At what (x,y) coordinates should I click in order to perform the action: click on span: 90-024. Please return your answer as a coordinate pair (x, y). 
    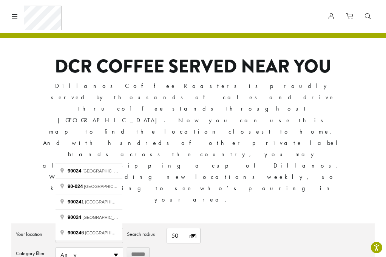
    Looking at the image, I should click on (75, 186).